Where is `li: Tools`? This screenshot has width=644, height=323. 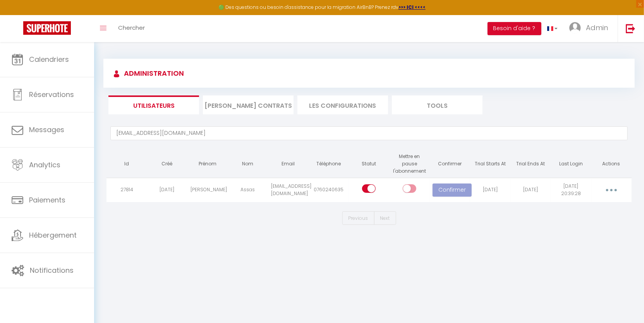 li: Tools is located at coordinates (437, 105).